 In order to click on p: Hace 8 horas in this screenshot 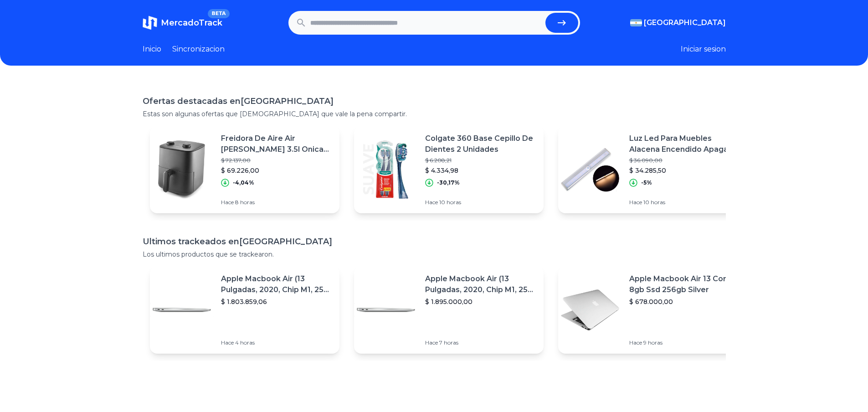, I will do `click(277, 203)`.